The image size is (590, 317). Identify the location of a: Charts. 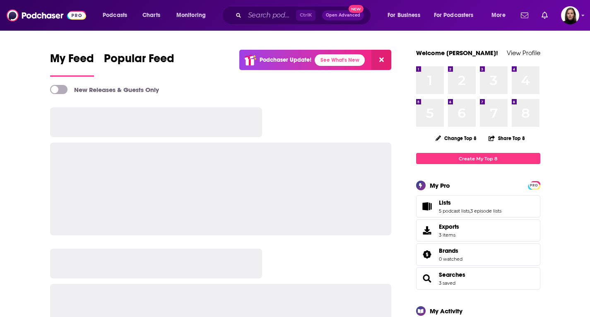
(151, 15).